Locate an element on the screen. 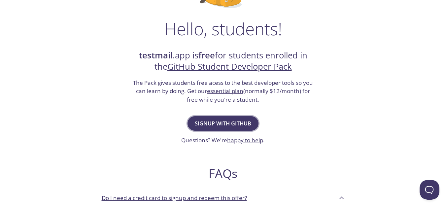 This screenshot has height=203, width=446. button: Signup with GitHub is located at coordinates (223, 124).